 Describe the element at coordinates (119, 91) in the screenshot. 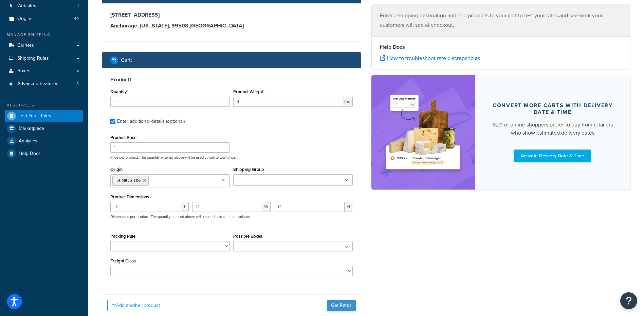

I see `label: Quantity*` at that location.